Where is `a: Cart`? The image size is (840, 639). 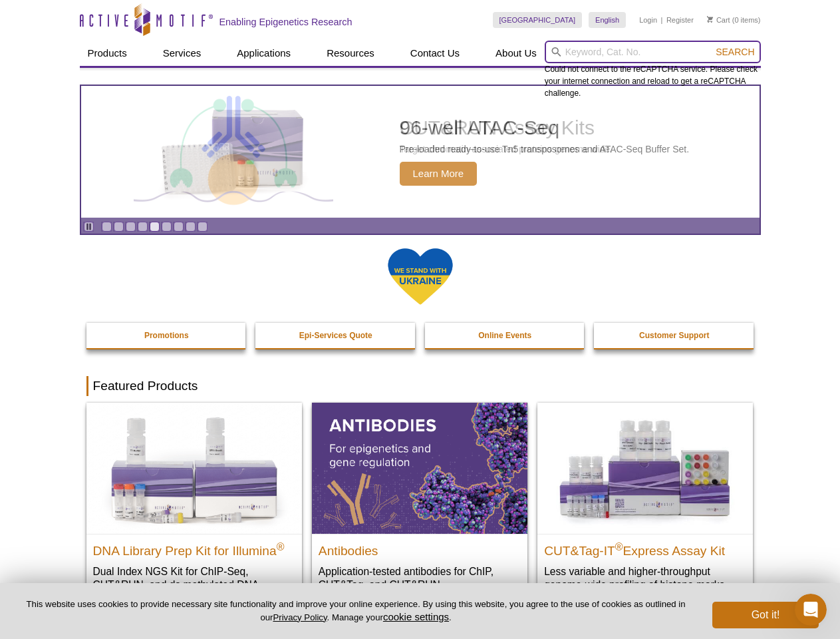 a: Cart is located at coordinates (719, 20).